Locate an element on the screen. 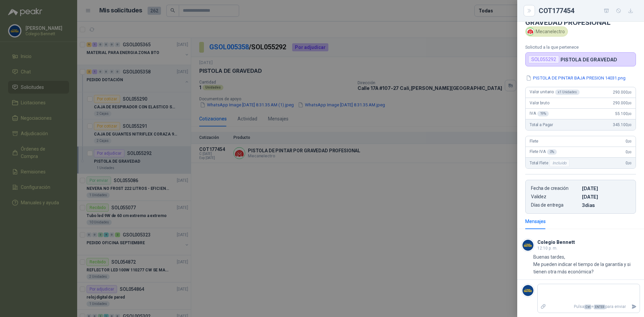 The height and width of the screenshot is (317, 644). button: Close is located at coordinates (529, 11).